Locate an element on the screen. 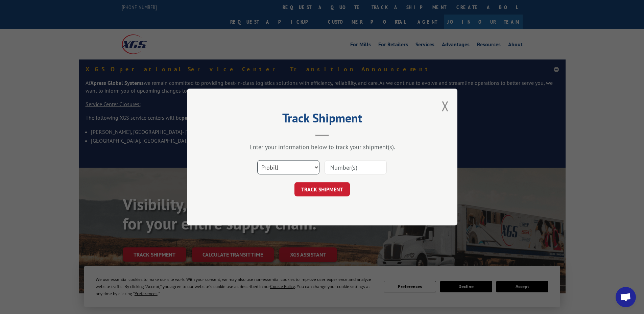 The width and height of the screenshot is (644, 314). button: TRACK SHIPMENT is located at coordinates (322, 189).